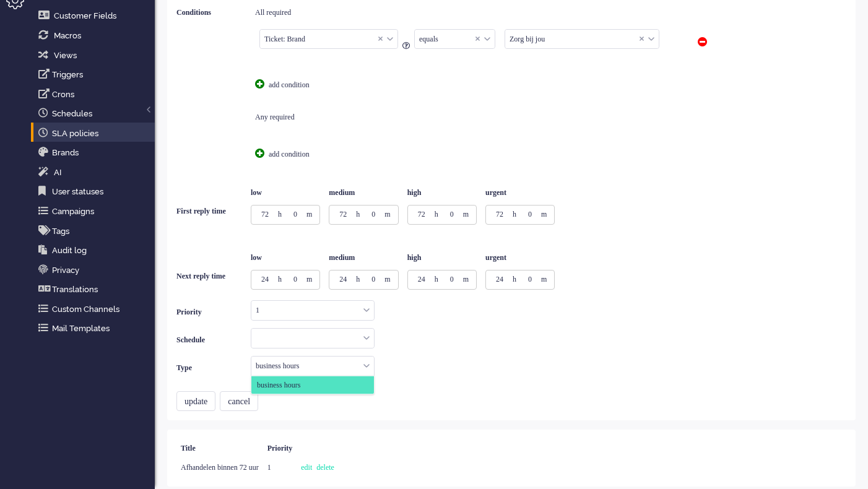 The image size is (868, 489). I want to click on span: business hours, so click(278, 385).